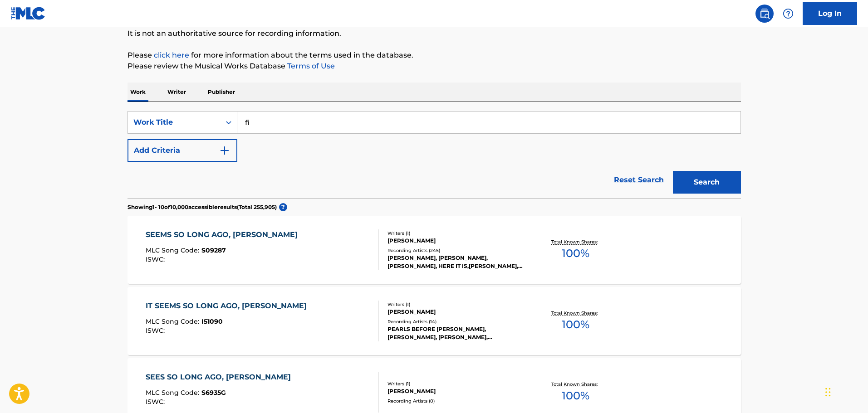 The image size is (868, 413). Describe the element at coordinates (171, 55) in the screenshot. I see `a: click here` at that location.